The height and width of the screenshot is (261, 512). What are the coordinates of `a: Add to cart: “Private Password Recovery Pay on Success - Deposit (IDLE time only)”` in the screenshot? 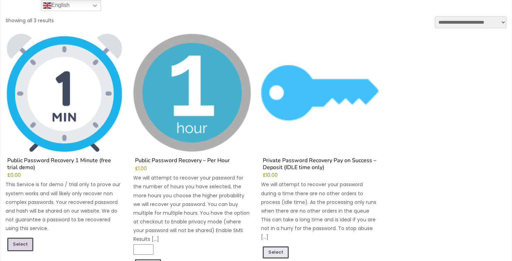 It's located at (276, 252).